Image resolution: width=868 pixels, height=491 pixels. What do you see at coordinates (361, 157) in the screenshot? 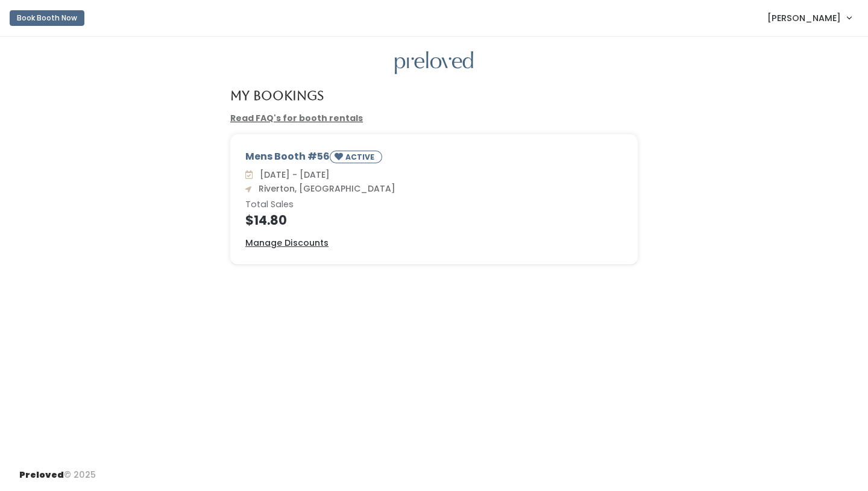
I see `small: ACTIVE` at bounding box center [361, 157].